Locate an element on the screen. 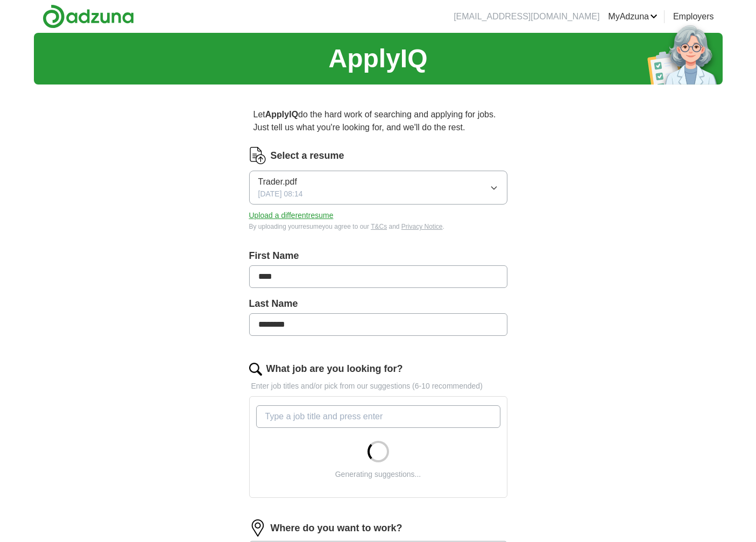 This screenshot has height=542, width=756. img: search.png is located at coordinates (256, 369).